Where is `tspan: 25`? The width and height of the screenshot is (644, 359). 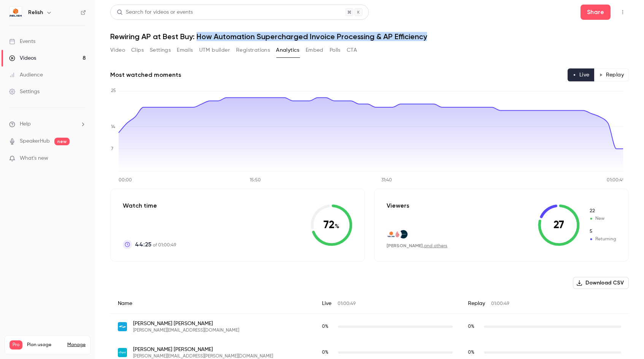
tspan: 25 is located at coordinates (113, 91).